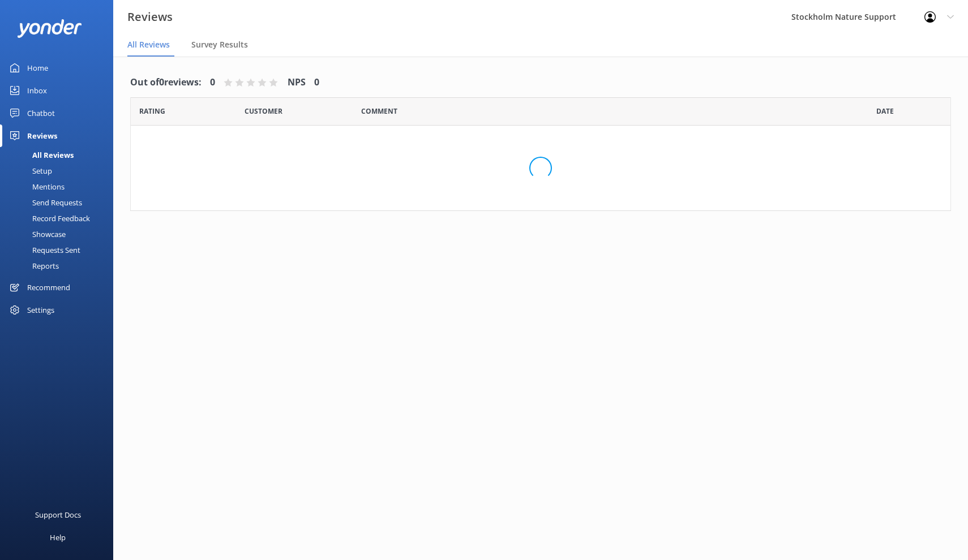 This screenshot has height=560, width=968. What do you see at coordinates (40, 155) in the screenshot?
I see `div: All Reviews` at bounding box center [40, 155].